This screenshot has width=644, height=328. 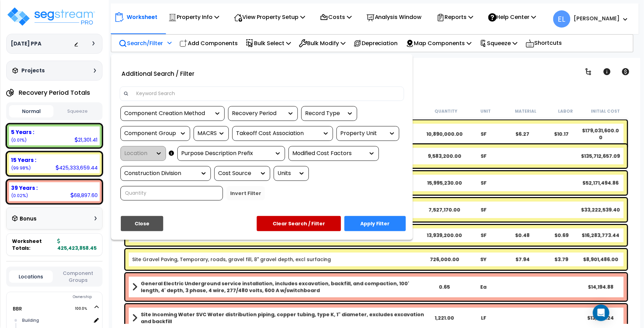 I want to click on b: 425,423,858.45, so click(x=77, y=245).